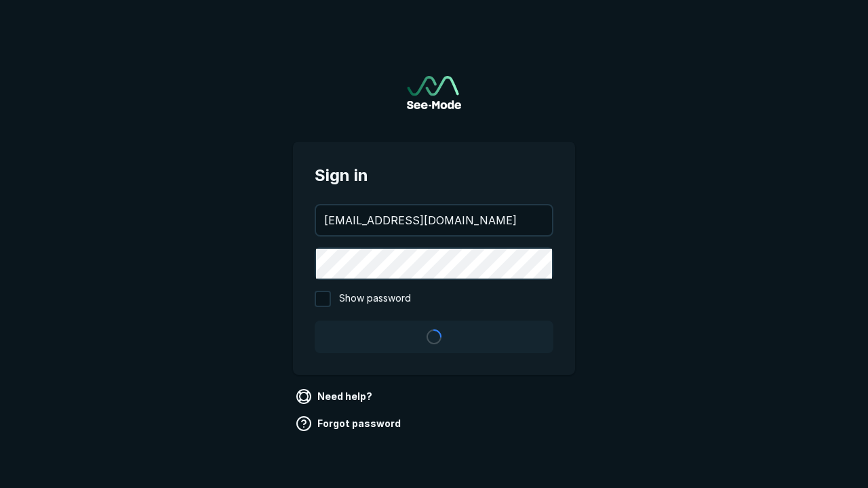 The image size is (868, 488). I want to click on input: your@email.com, so click(434, 220).